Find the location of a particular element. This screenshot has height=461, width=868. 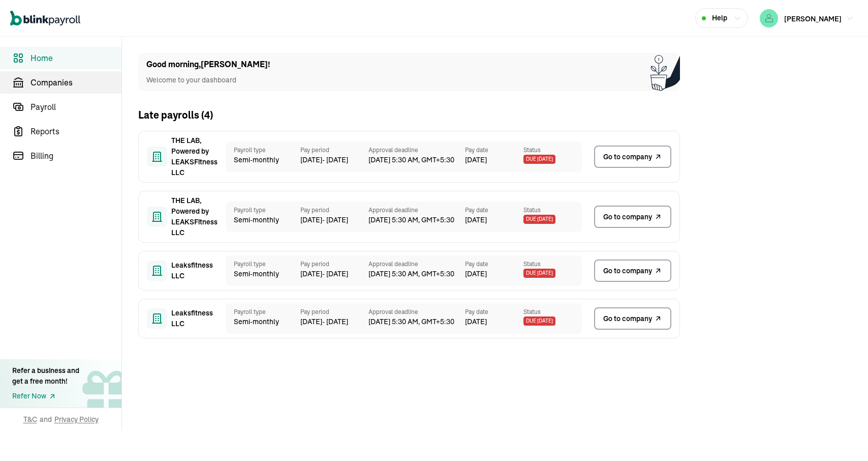

span: Privacy Policy is located at coordinates (76, 419).